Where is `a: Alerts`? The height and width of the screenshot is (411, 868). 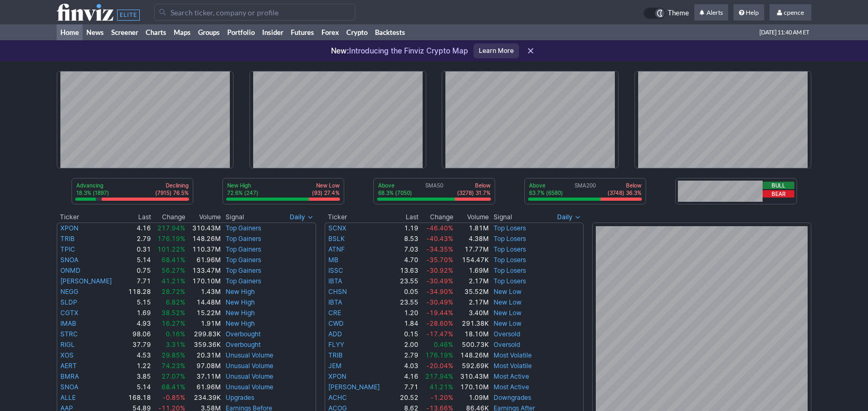 a: Alerts is located at coordinates (711, 13).